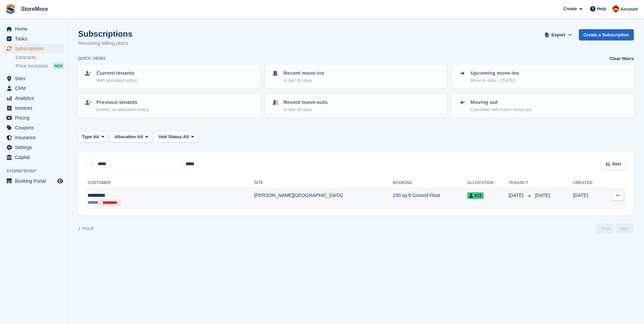 The image size is (644, 324). I want to click on span: CRM, so click(35, 88).